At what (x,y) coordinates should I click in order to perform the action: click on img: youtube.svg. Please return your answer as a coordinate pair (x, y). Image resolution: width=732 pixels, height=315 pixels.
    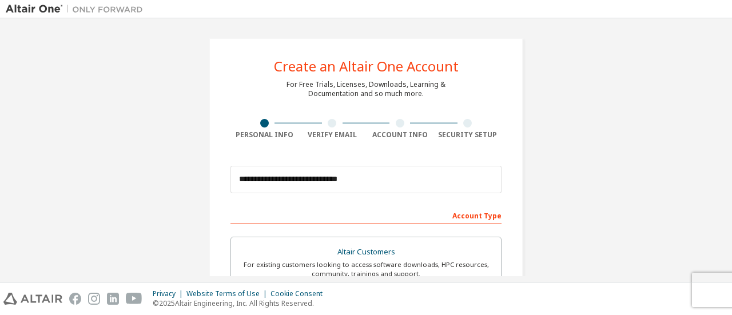
    Looking at the image, I should click on (134, 299).